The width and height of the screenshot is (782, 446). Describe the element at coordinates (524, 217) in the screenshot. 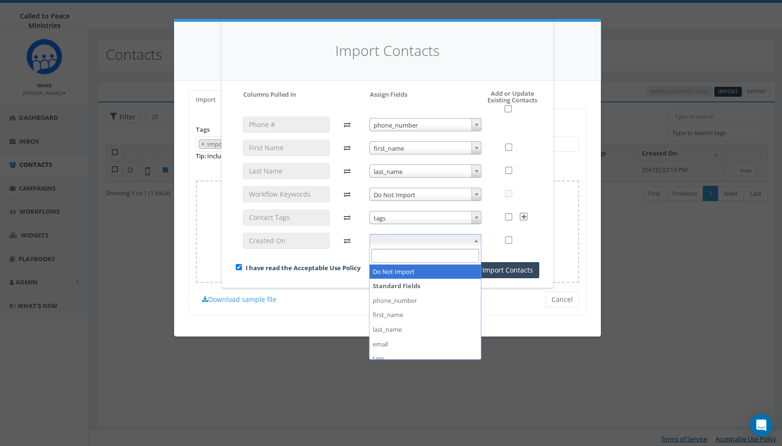

I see `i: Adds to existing tags` at that location.